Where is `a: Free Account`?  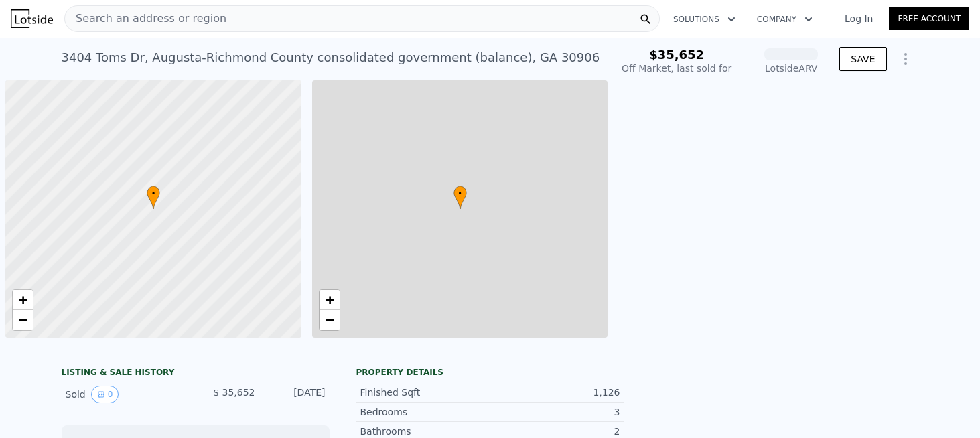 a: Free Account is located at coordinates (929, 19).